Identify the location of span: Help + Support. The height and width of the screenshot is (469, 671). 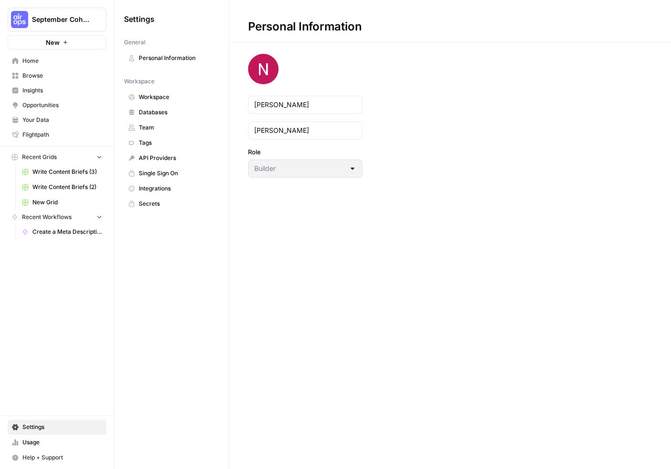
(62, 458).